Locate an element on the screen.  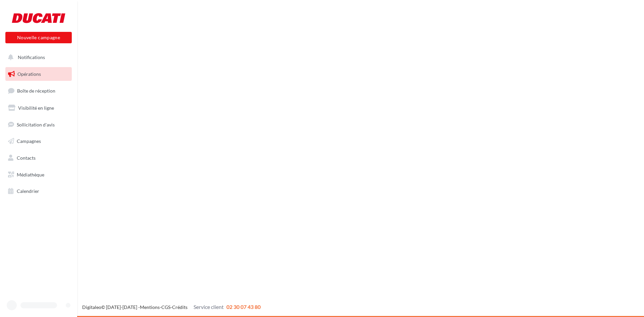
a: Mentions is located at coordinates (150, 307).